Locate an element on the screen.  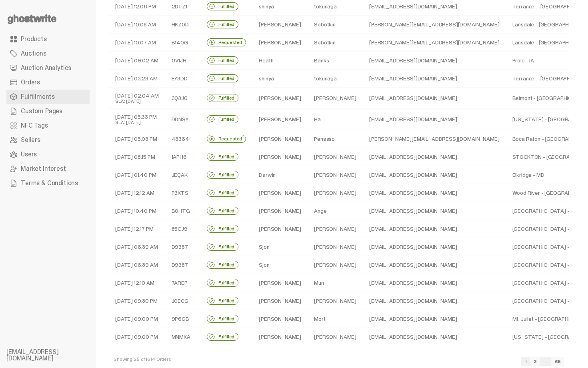
td: B0HTG is located at coordinates (183, 210).